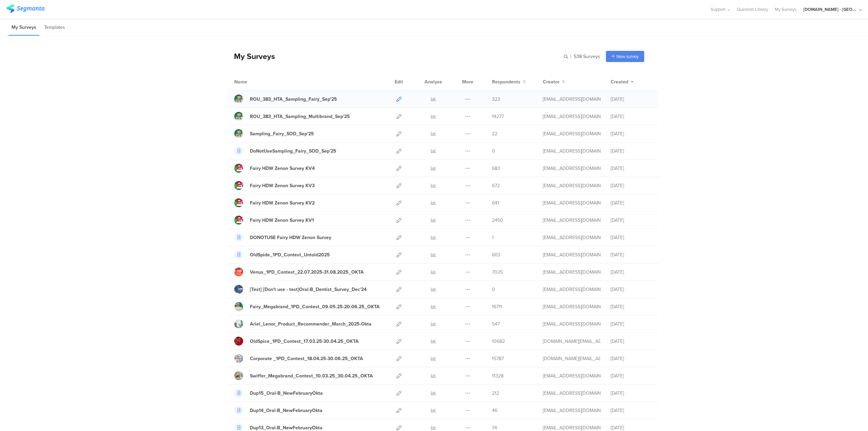 The height and width of the screenshot is (431, 868). What do you see at coordinates (496, 99) in the screenshot?
I see `span: 323` at bounding box center [496, 99].